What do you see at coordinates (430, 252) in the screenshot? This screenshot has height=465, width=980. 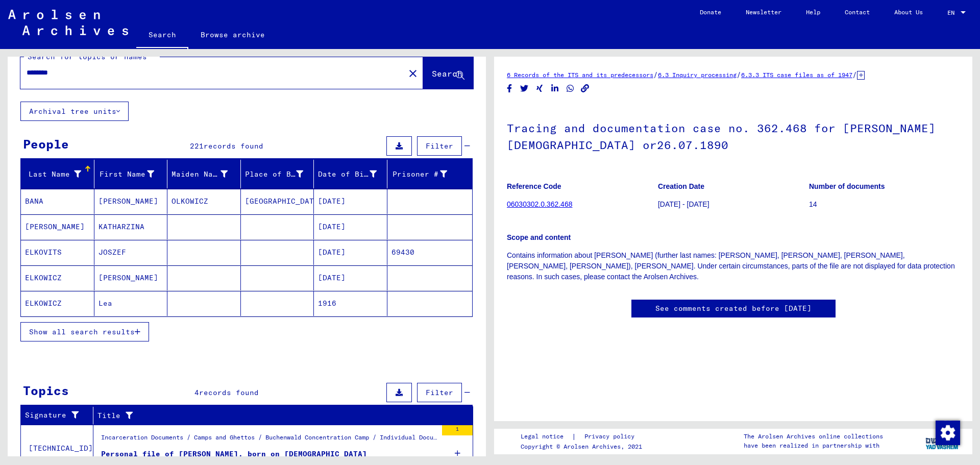 I see `mat-cell: 69430` at bounding box center [430, 252].